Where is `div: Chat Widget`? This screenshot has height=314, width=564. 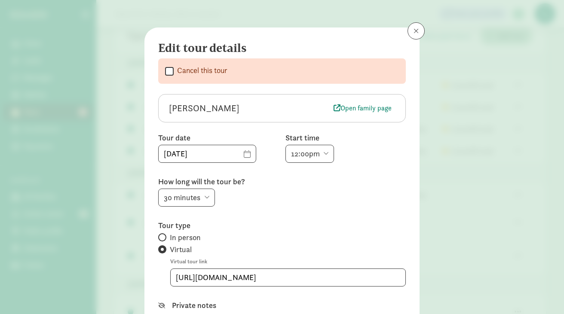
div: Chat Widget is located at coordinates (542, 294).